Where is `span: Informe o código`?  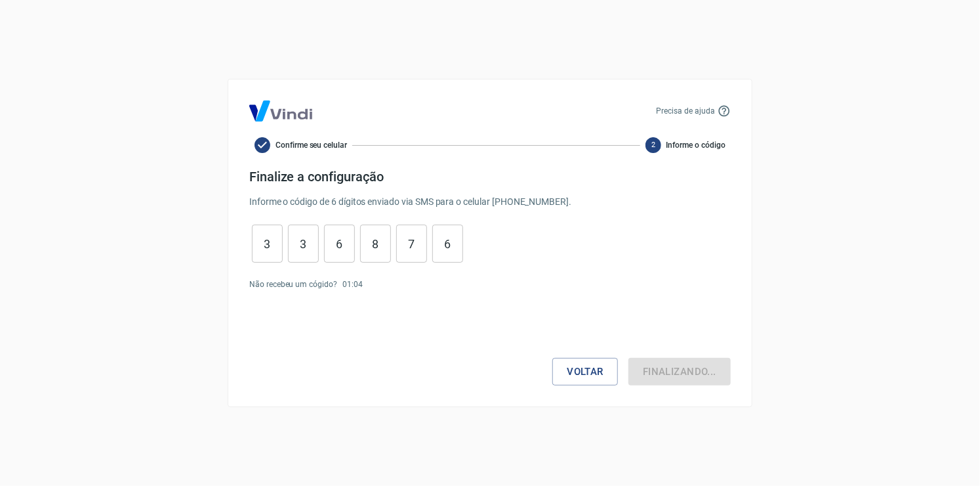
span: Informe o código is located at coordinates (696, 145).